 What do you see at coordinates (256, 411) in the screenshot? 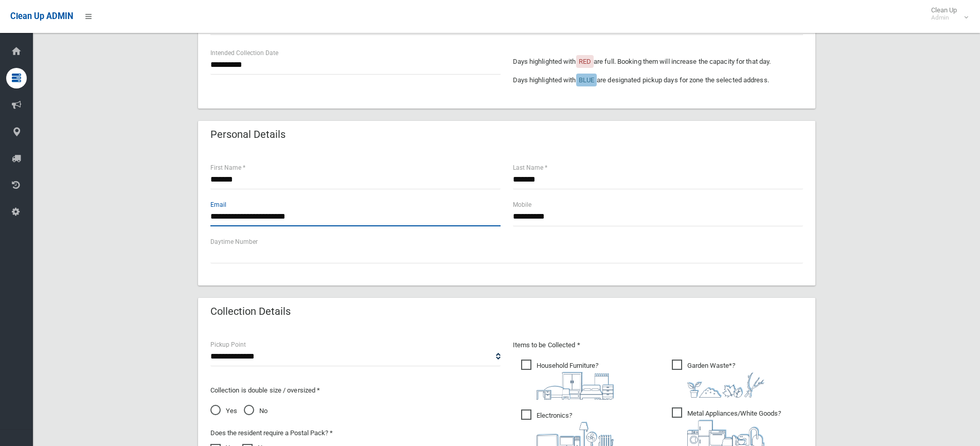
I see `span: No` at bounding box center [256, 411].